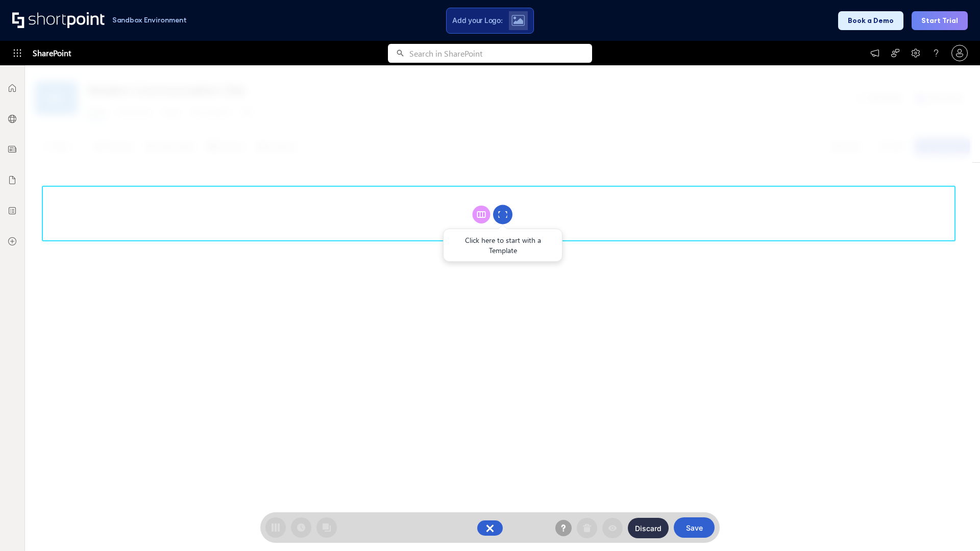  I want to click on img: Upload logo, so click(518, 20).